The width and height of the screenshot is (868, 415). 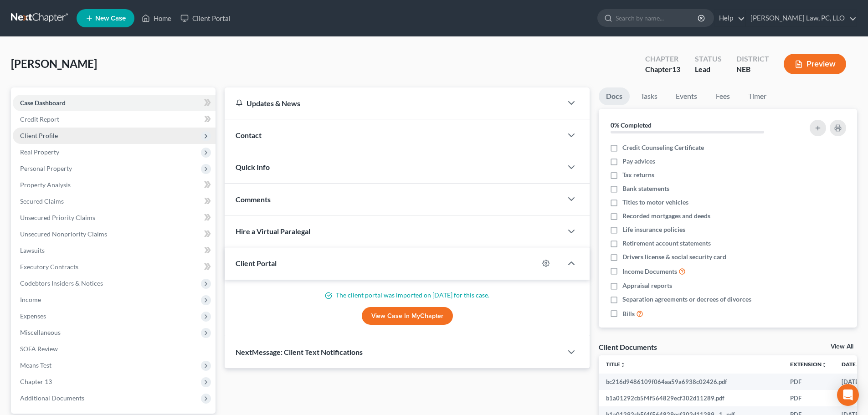 What do you see at coordinates (752, 69) in the screenshot?
I see `div: NEB` at bounding box center [752, 69].